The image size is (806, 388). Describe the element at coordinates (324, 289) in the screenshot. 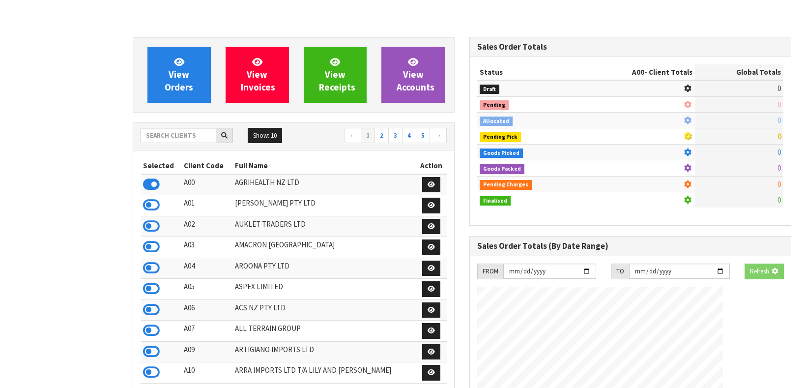

I see `td: ASPEX LIMITED` at that location.